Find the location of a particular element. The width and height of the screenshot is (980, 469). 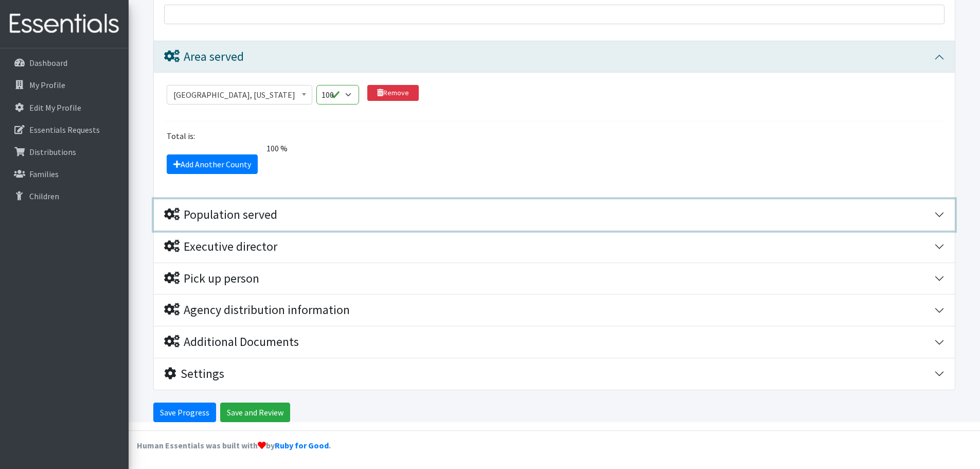

span: Spartanburg County, South Carolina is located at coordinates (239, 94).